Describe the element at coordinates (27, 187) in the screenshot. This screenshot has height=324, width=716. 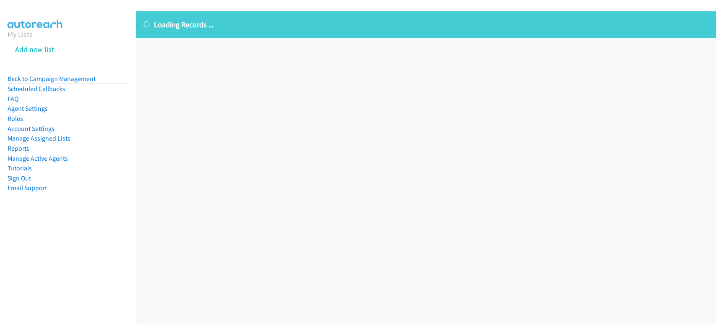
I see `a: Email Support` at that location.